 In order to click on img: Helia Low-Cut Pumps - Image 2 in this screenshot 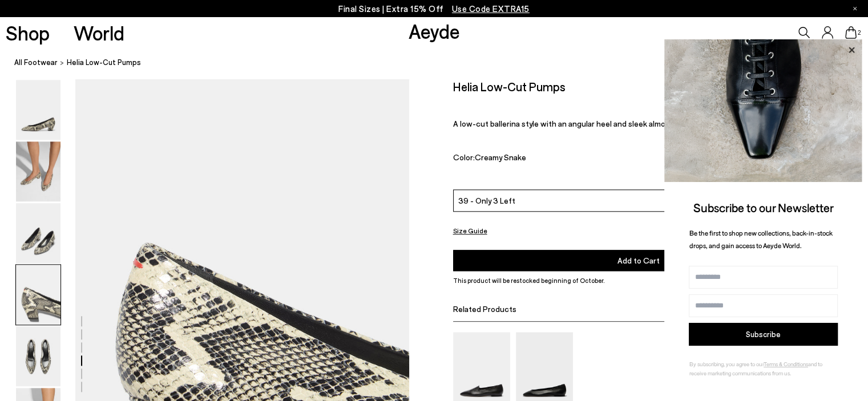, I will do `click(38, 171)`.